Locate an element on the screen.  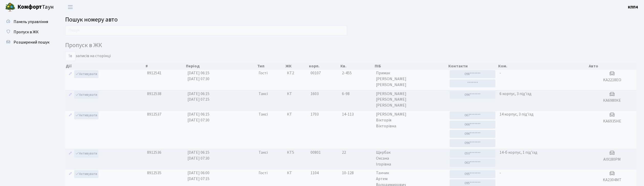
span: КТ2 is located at coordinates (297, 73).